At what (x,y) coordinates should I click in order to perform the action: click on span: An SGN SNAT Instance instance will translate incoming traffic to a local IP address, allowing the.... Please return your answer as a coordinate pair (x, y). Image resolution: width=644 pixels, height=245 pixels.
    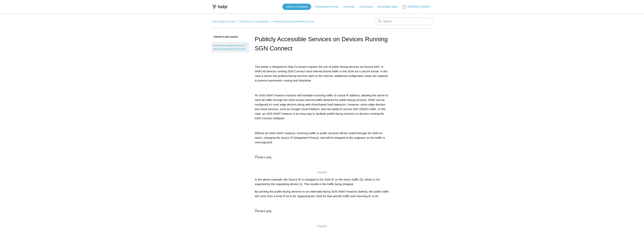
    Looking at the image, I should click on (322, 100).